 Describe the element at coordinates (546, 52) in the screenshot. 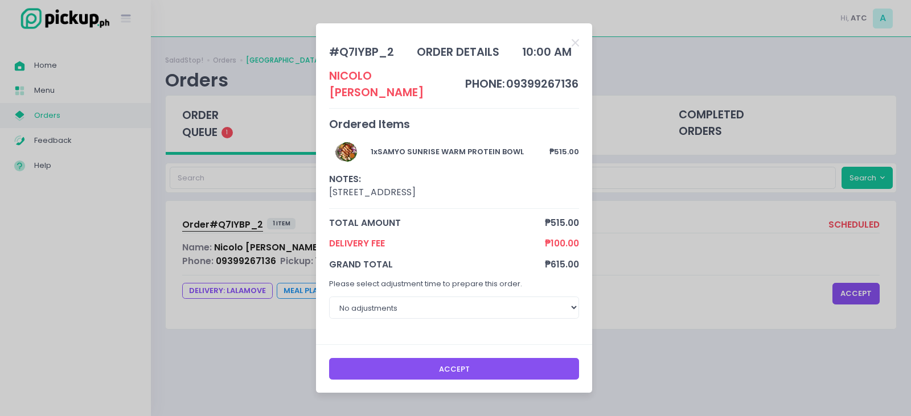

I see `div: 10:00 AM` at that location.